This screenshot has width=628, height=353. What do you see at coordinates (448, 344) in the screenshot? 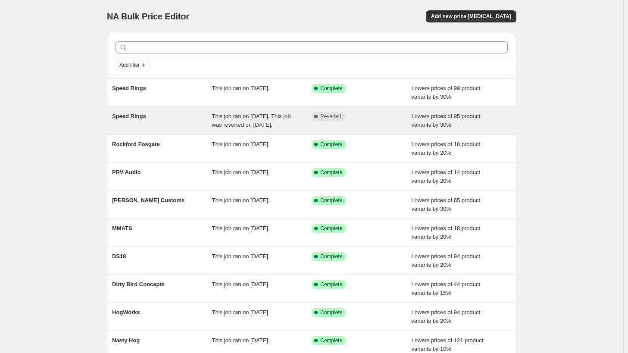
I see `span: Lowers prices of 121 product variants by 10%` at bounding box center [448, 344].